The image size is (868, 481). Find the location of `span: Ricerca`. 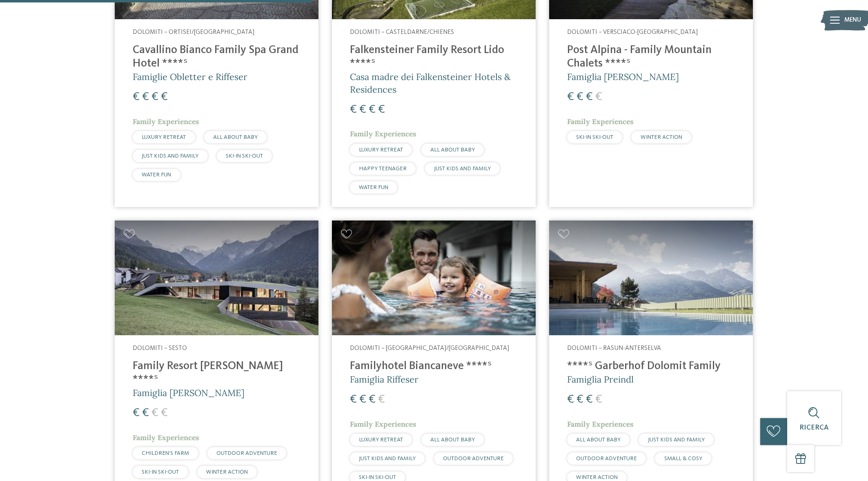

span: Ricerca is located at coordinates (814, 428).